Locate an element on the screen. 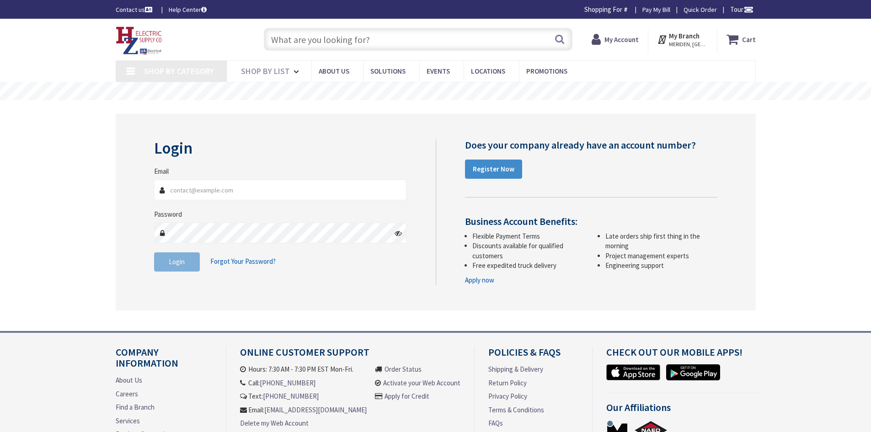  a: Cart is located at coordinates (741, 39).